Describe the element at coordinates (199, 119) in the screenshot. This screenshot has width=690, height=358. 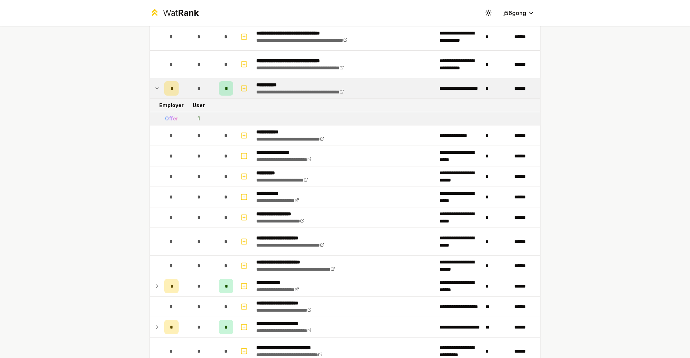
I see `div: 1` at that location.